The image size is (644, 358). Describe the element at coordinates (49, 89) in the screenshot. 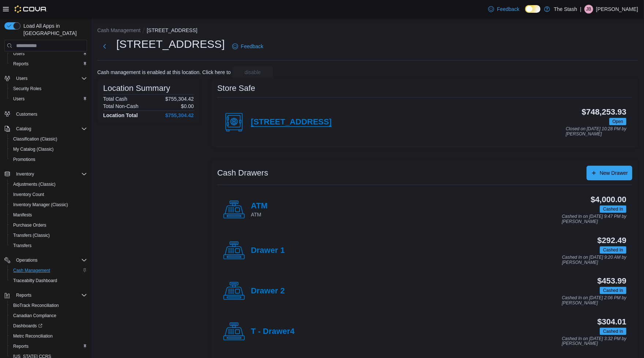

I see `button: Security Roles` at that location.